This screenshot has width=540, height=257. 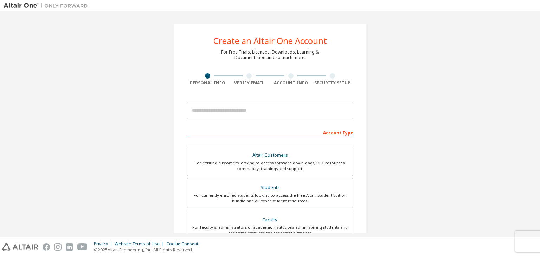 I want to click on img: instagram.svg, so click(x=58, y=246).